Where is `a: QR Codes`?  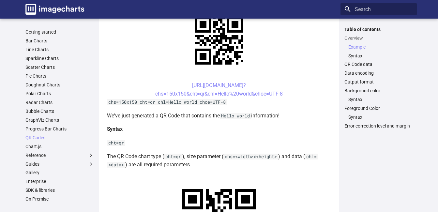 a: QR Codes is located at coordinates (60, 138).